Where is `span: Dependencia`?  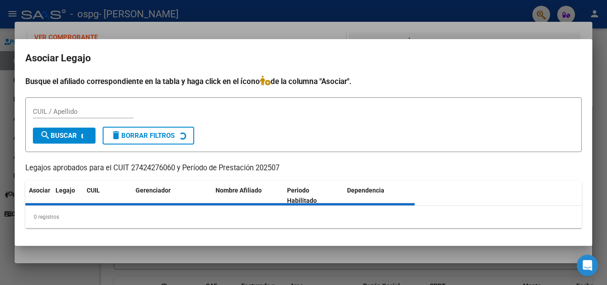
span: Dependencia is located at coordinates (365, 190).